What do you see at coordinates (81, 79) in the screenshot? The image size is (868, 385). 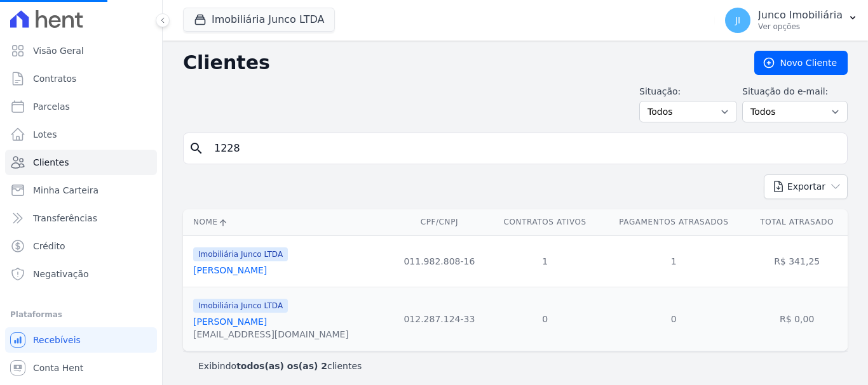 I see `a: Contratos` at bounding box center [81, 79].